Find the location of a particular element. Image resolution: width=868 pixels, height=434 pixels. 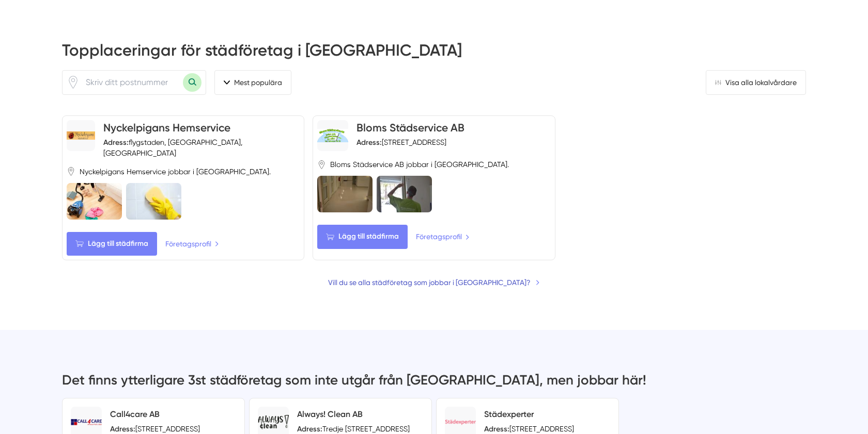

input: Skriv ditt postnummer is located at coordinates (131, 83).